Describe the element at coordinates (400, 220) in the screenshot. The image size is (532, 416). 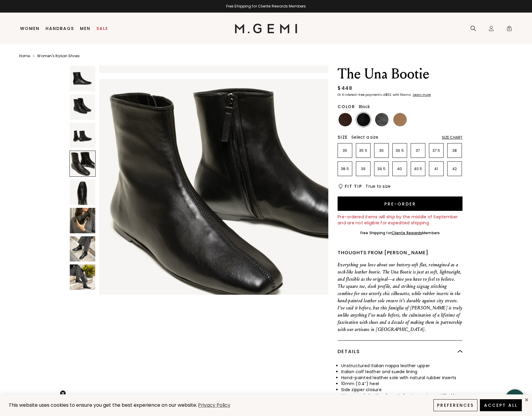
I see `div: Pre-ordered items will ship by the middle of September and are not eligible for expedited shipping.` at that location.